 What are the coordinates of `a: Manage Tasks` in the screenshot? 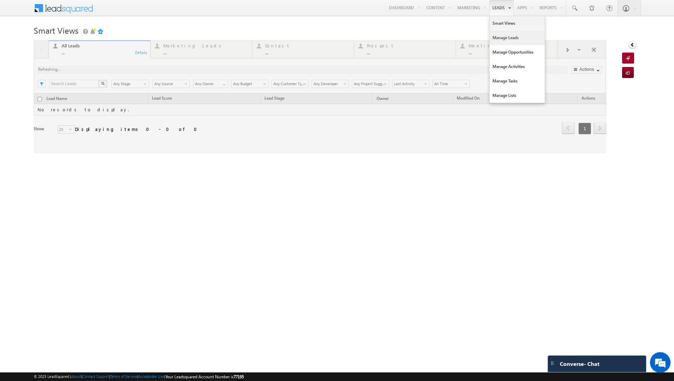 It's located at (517, 81).